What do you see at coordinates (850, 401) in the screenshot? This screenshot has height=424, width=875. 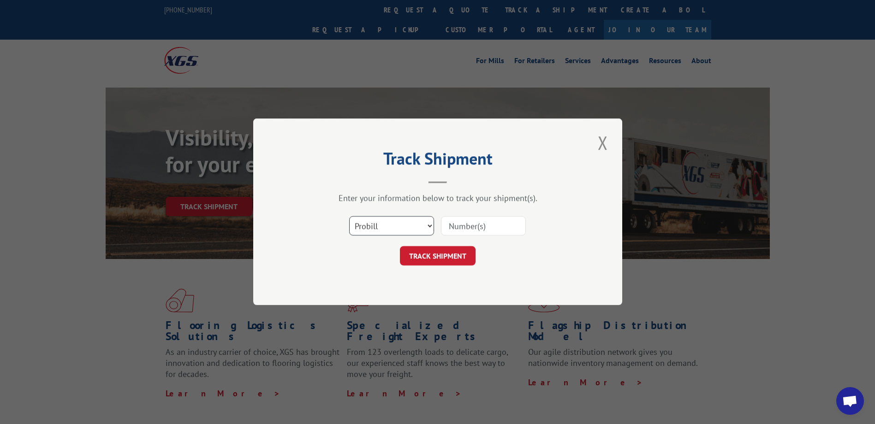 I see `a: Open chat` at bounding box center [850, 401].